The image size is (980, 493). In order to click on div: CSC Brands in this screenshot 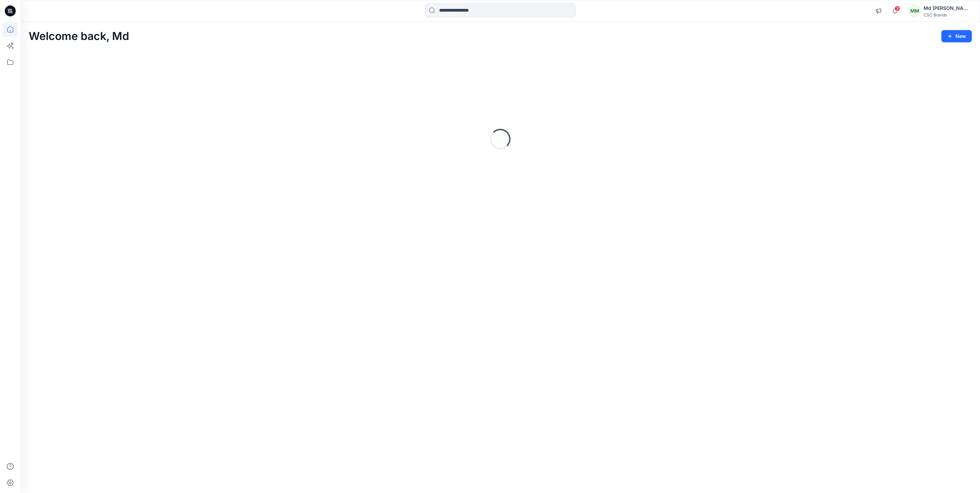, I will do `click(948, 15)`.